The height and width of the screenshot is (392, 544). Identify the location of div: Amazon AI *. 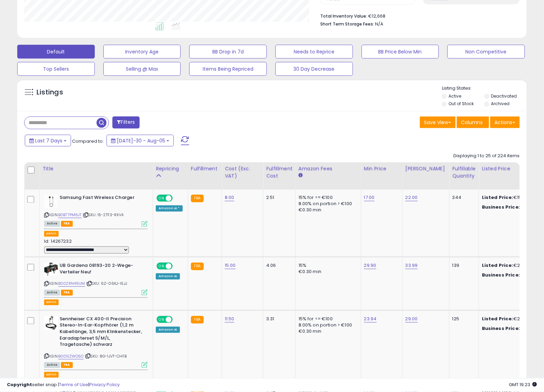
(169, 208).